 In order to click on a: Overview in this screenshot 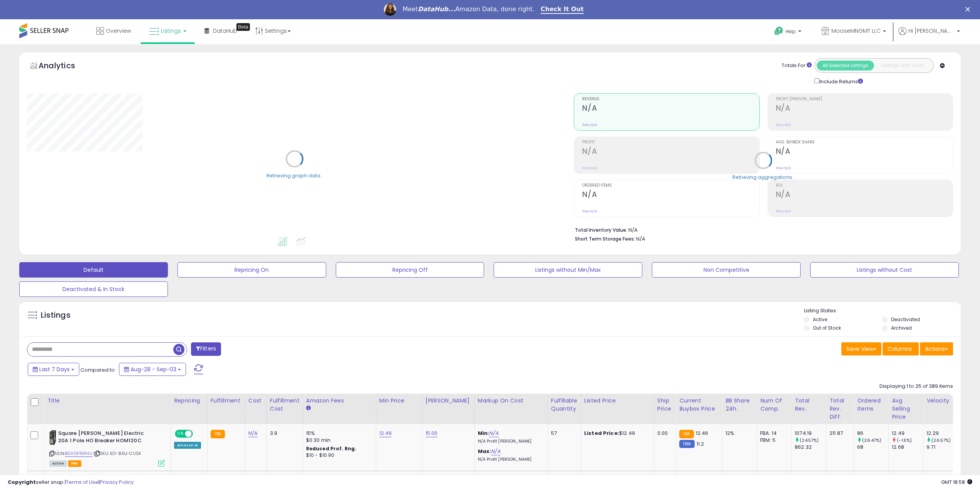, I will do `click(114, 31)`.